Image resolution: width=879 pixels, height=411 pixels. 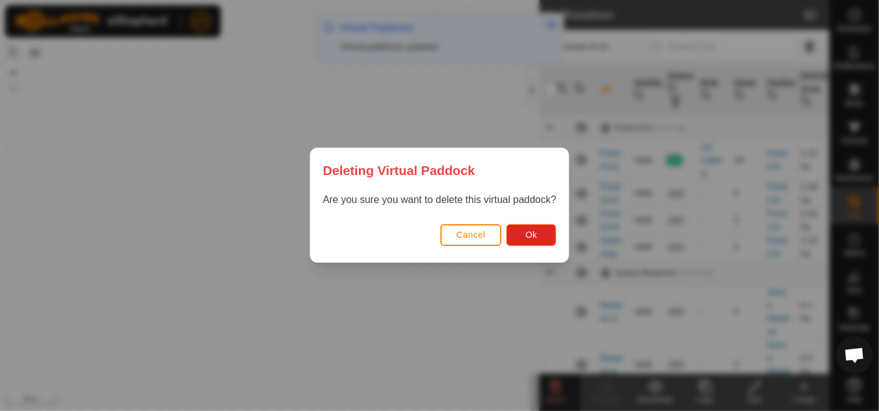 I want to click on button: Ok, so click(x=531, y=235).